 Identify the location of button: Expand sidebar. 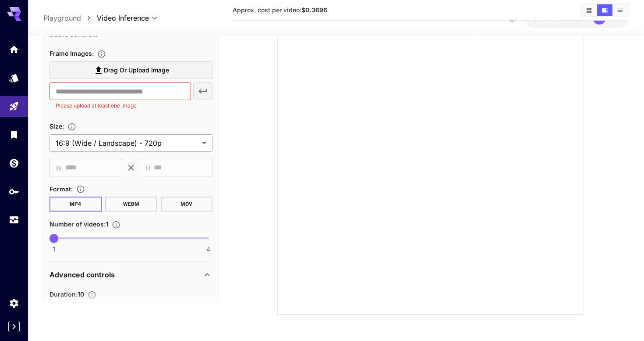
(14, 326).